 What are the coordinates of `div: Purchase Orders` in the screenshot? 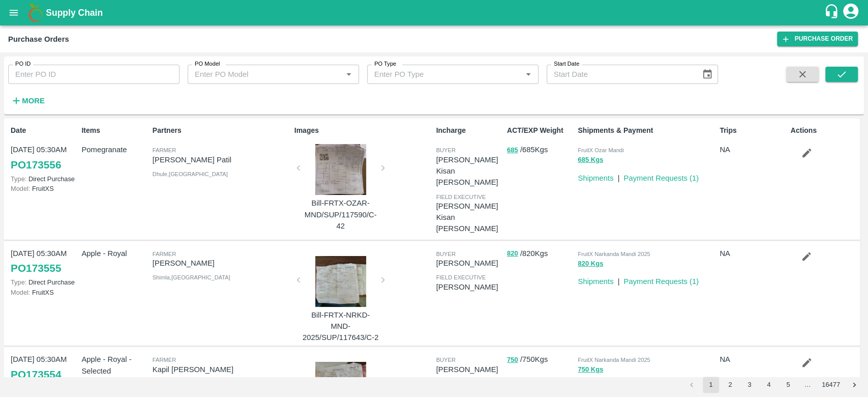 It's located at (39, 39).